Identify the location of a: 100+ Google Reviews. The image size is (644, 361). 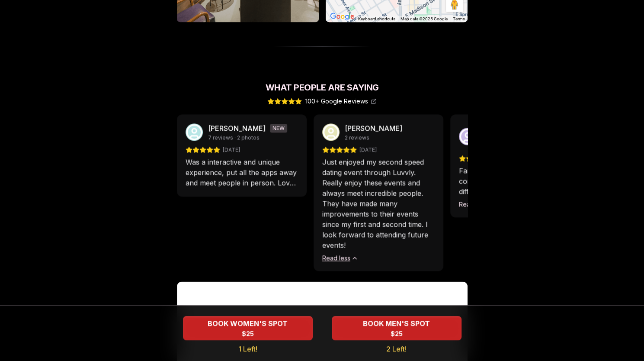
(322, 102).